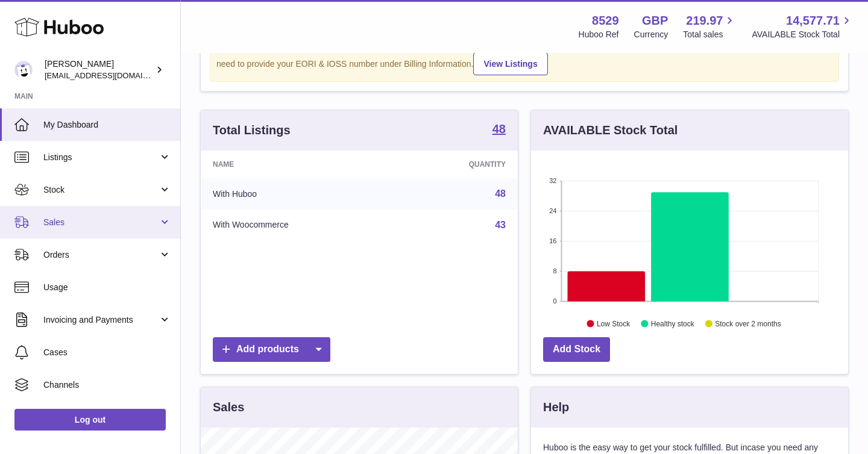  Describe the element at coordinates (101, 189) in the screenshot. I see `span: Stock` at that location.